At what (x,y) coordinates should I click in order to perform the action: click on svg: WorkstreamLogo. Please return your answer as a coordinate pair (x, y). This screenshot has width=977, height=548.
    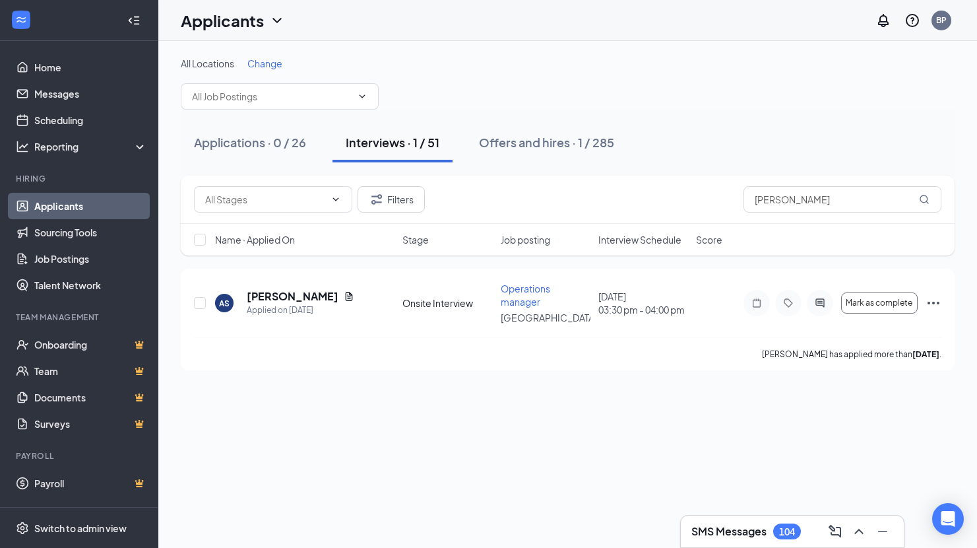
    Looking at the image, I should click on (21, 20).